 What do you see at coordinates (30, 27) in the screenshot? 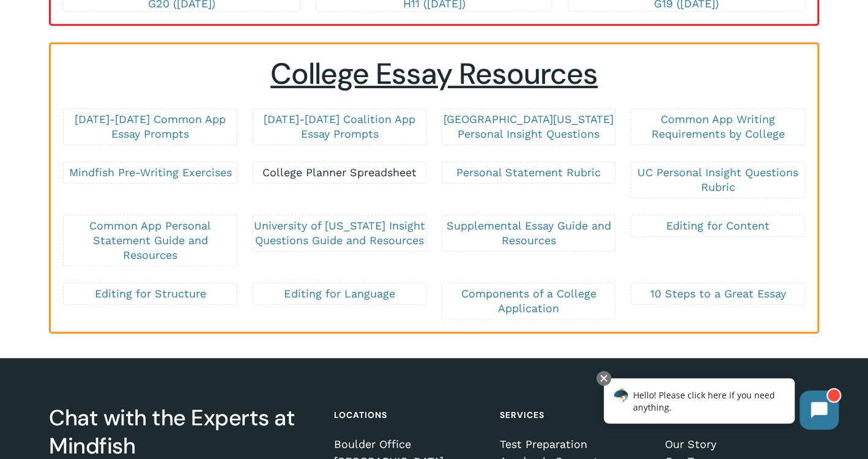
I see `img: Avatar` at bounding box center [30, 27].